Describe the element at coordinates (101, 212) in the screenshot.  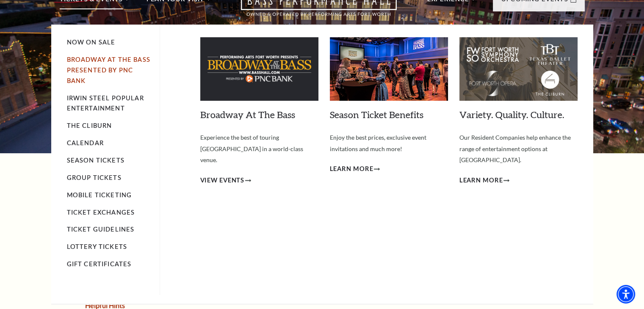
I see `a: Ticket Exchanges` at that location.